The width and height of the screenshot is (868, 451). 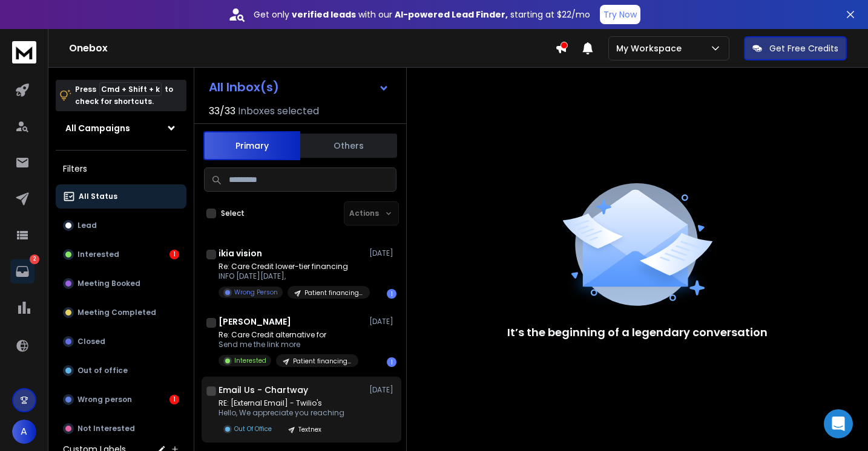 What do you see at coordinates (281, 403) in the screenshot?
I see `p: RE: [External Email] - Twilio's` at bounding box center [281, 403].